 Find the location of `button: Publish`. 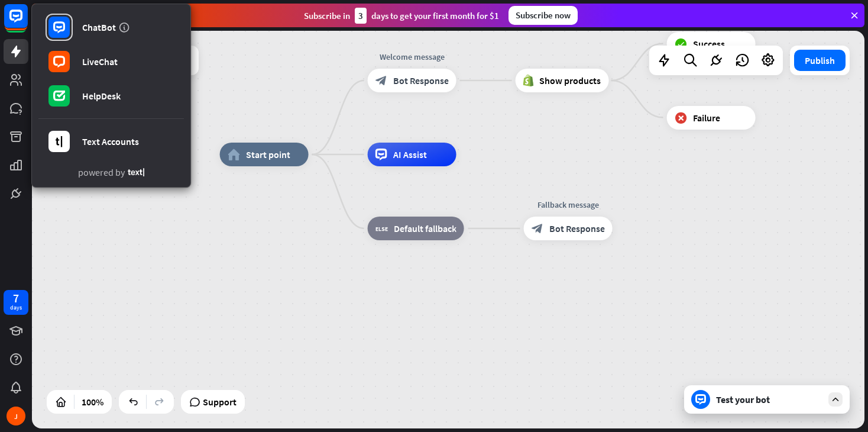

button: Publish is located at coordinates (820, 60).